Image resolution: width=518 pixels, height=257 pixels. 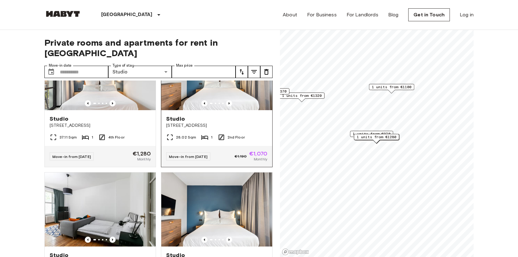 I want to click on span: 1 units from €1280, so click(x=377, y=137).